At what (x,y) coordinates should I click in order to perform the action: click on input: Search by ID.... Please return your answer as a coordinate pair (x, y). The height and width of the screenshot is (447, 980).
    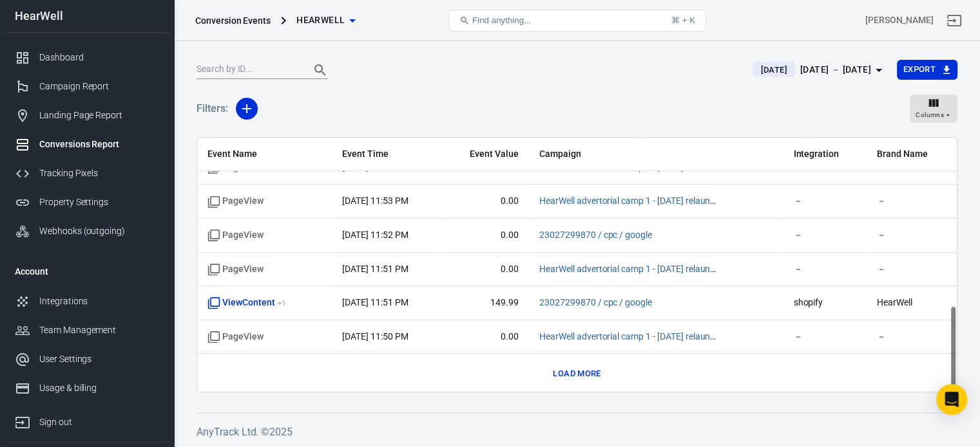
    Looking at the image, I should click on (248, 70).